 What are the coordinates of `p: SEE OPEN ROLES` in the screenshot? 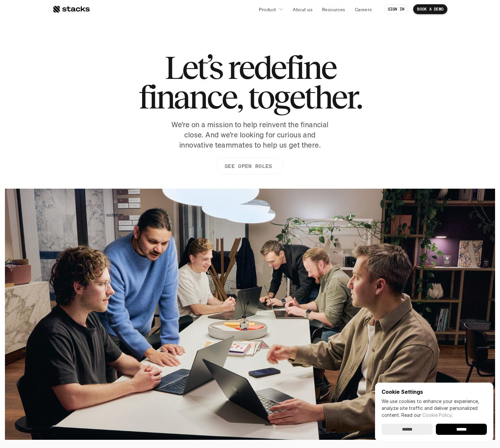 It's located at (248, 166).